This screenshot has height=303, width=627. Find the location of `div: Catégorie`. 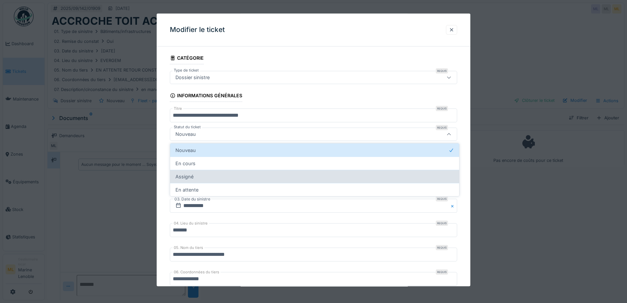

div: Catégorie is located at coordinates (187, 59).